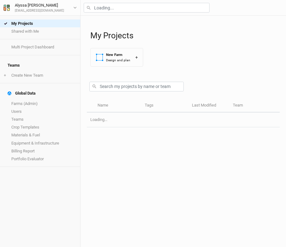  Describe the element at coordinates (118, 60) in the screenshot. I see `div: Design and plan` at that location.